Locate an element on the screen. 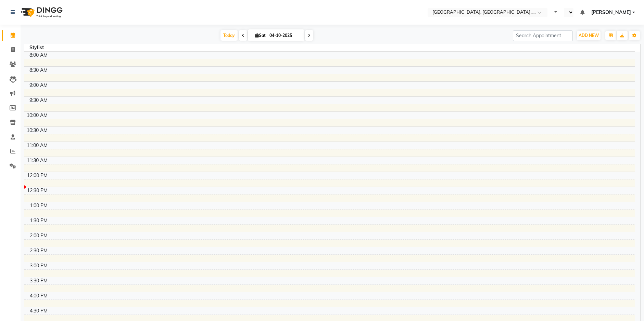 This screenshot has width=644, height=321. div: 8:30 AM is located at coordinates (38, 70).